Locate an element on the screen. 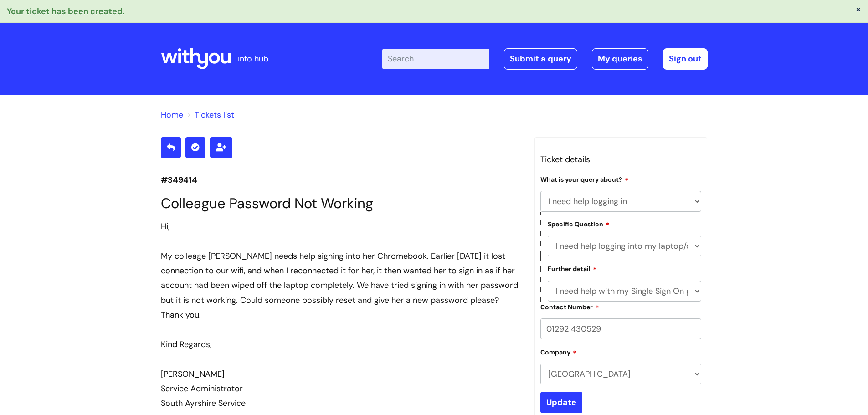  a: Tickets list is located at coordinates (214, 115).